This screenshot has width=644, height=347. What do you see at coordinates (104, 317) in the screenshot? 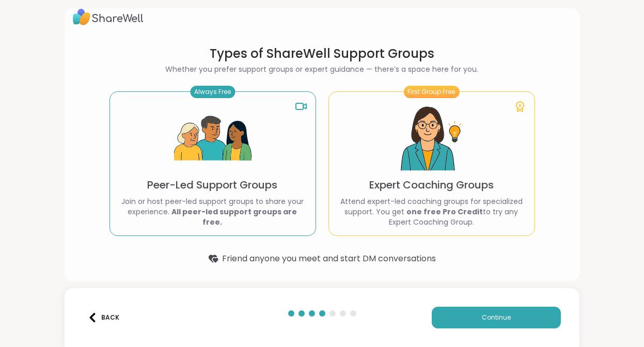
I see `div: Back` at bounding box center [104, 317].